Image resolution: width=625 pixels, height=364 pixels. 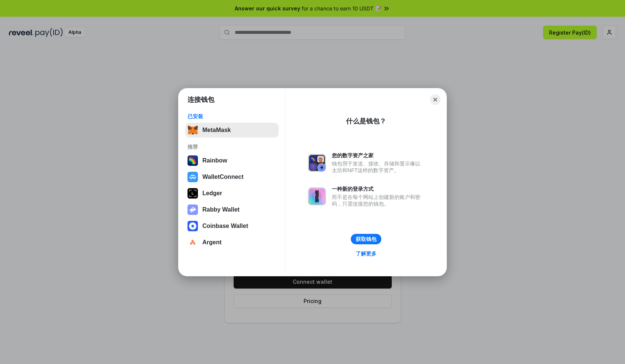 I want to click on button: Rainbow, so click(x=232, y=160).